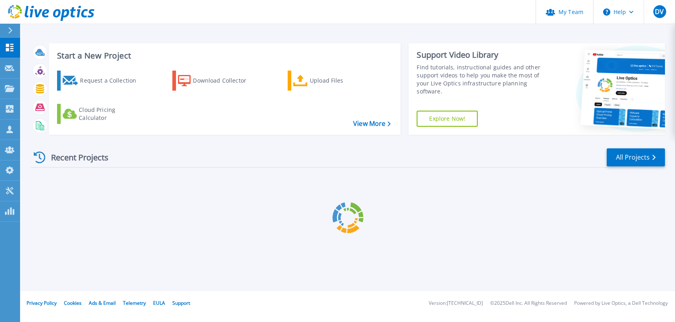 The image size is (675, 322). I want to click on div: Cloud Pricing Calculator, so click(111, 114).